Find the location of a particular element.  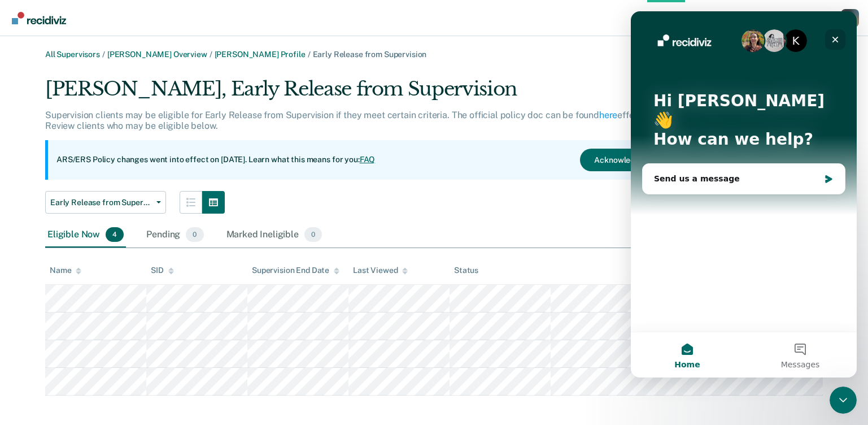

div: Eligible Now4 is located at coordinates (85, 235).